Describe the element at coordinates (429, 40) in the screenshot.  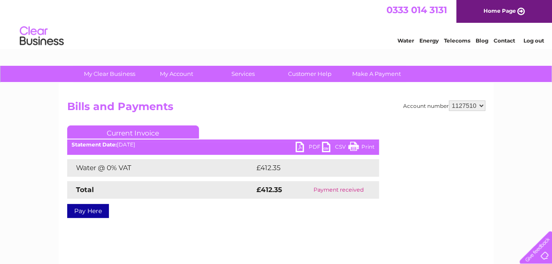
I see `a: Energy` at that location.